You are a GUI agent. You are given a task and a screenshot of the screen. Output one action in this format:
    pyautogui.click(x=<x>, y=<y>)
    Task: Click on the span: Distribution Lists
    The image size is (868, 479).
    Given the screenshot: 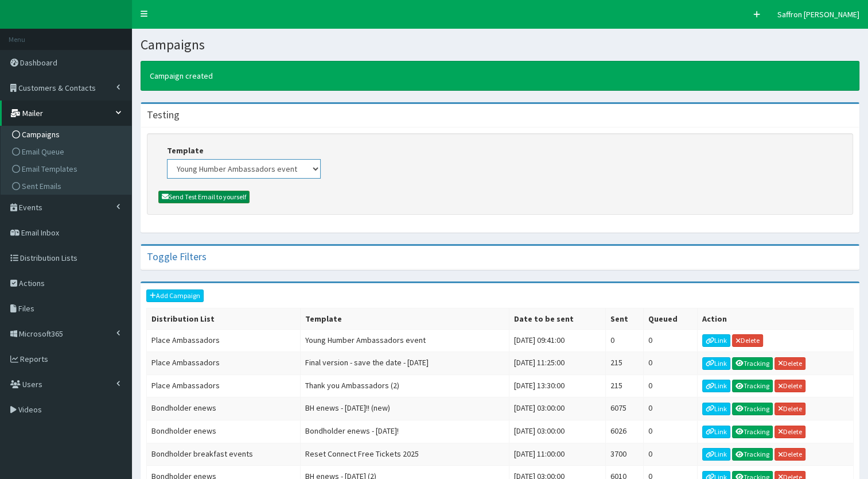 What is the action you would take?
    pyautogui.click(x=49, y=258)
    